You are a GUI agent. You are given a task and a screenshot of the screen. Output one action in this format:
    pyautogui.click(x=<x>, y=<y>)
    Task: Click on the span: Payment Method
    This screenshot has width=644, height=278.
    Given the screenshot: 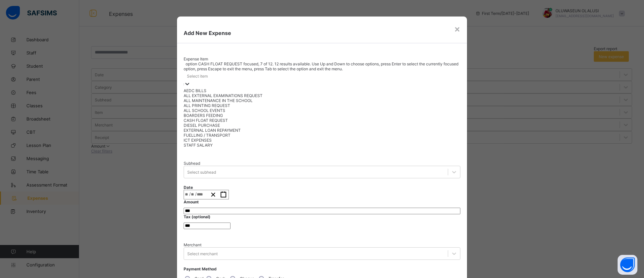 What is the action you would take?
    pyautogui.click(x=322, y=269)
    